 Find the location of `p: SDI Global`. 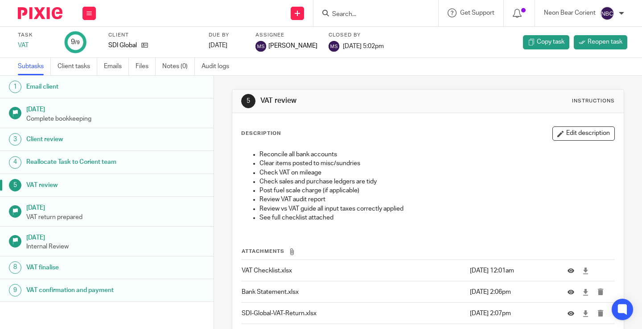

p: SDI Global is located at coordinates (123, 45).